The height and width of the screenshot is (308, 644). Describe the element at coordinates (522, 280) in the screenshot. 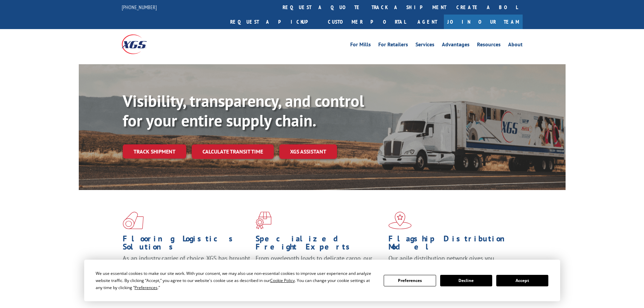

I see `button: Accept` at that location.